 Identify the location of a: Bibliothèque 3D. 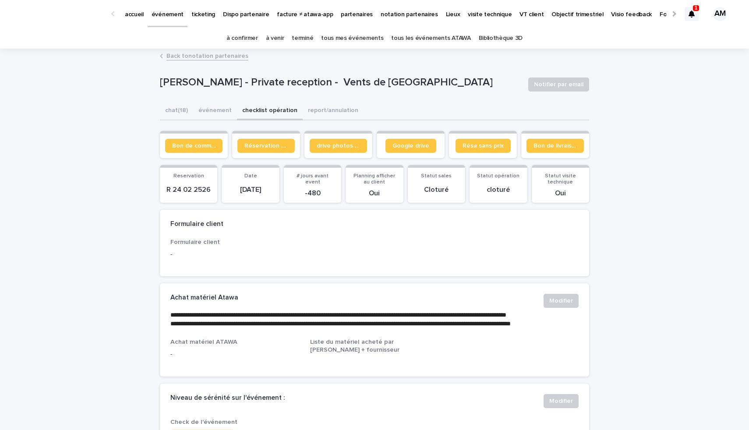
(500, 38).